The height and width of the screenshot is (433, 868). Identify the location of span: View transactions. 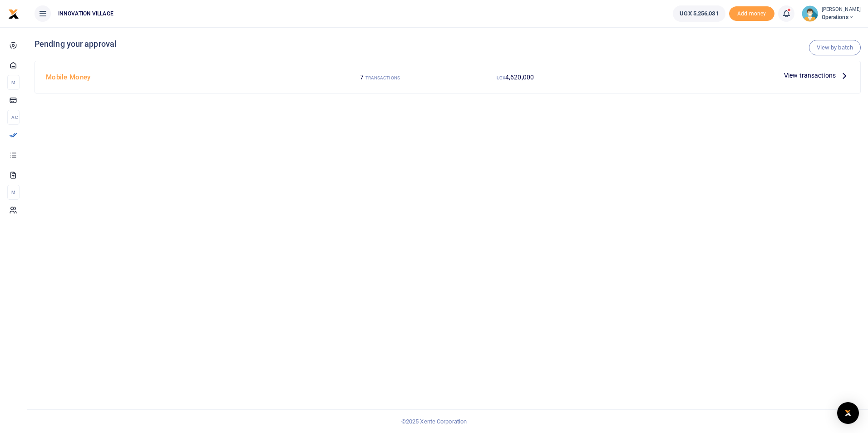
(810, 76).